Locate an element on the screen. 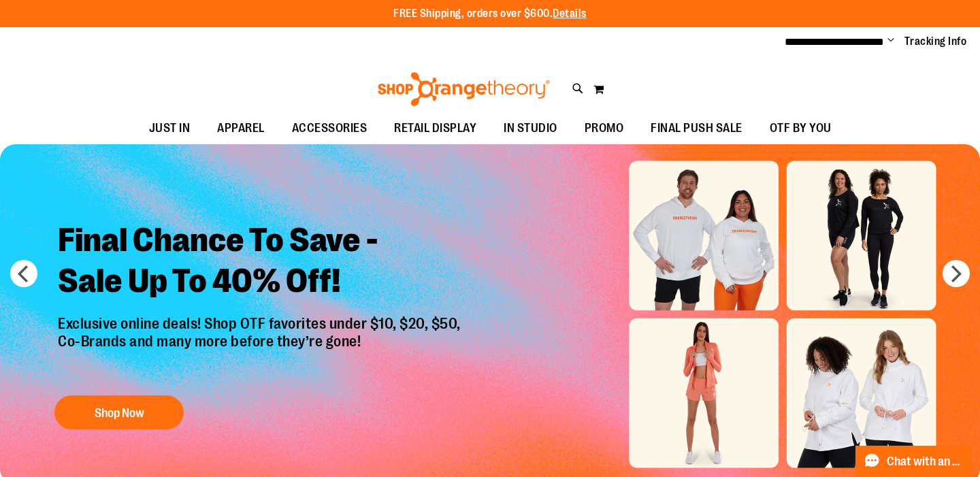 Image resolution: width=980 pixels, height=477 pixels. a: Final Chance To Save -Sale Up To 40% Off! Exclusive online deals! Shop OTF favorites under $10, $... is located at coordinates (261, 323).